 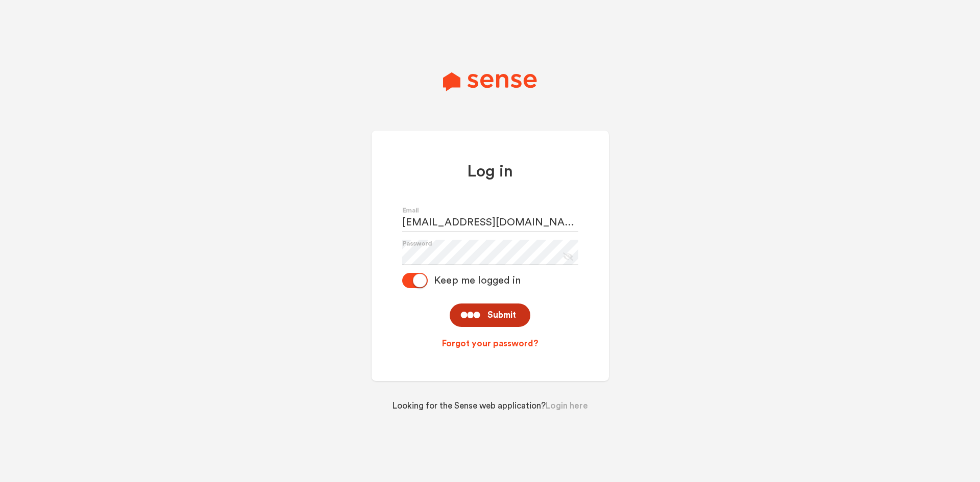 I want to click on a: Login here, so click(x=567, y=406).